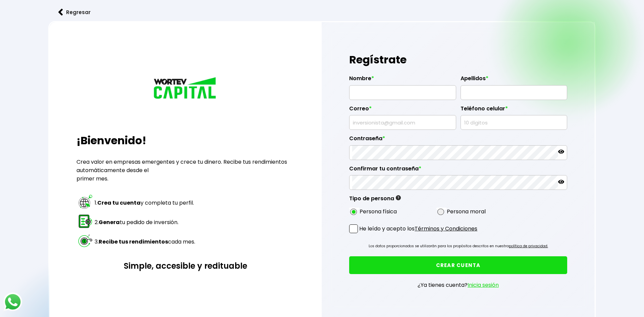  I want to click on a: Términos y Condiciones, so click(446, 228).